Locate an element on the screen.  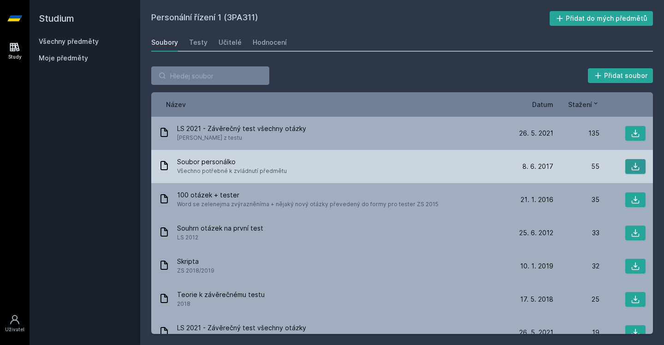
span: Teorie k závěrečnému testu is located at coordinates (221, 295).